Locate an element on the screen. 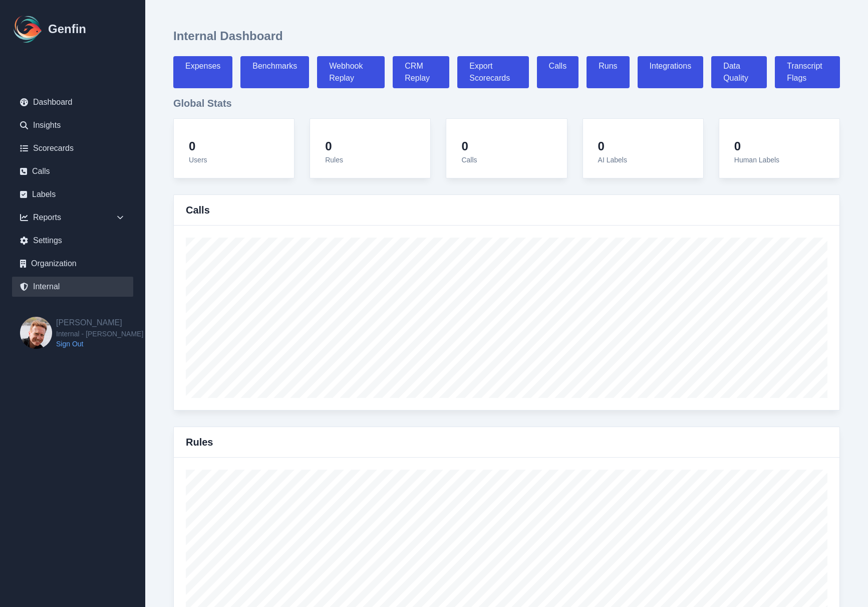 The image size is (868, 607). a: Organization is located at coordinates (72, 264).